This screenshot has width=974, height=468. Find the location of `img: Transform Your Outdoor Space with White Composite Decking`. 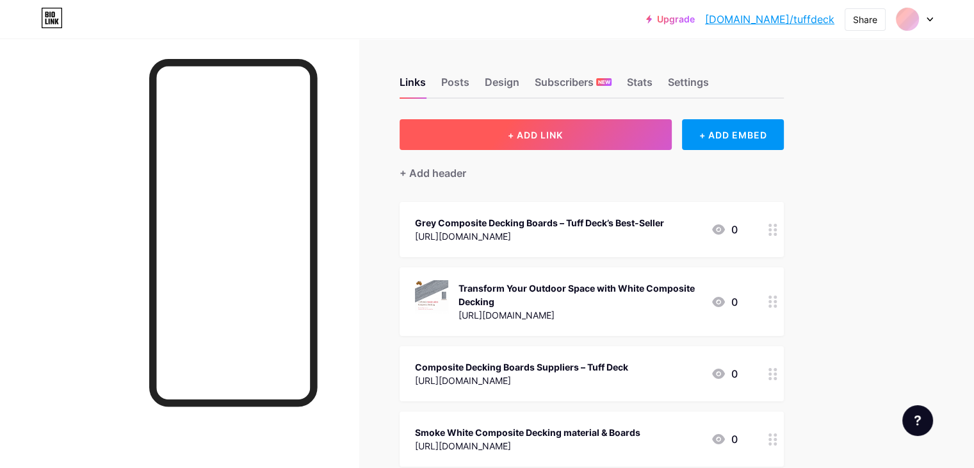

img: Transform Your Outdoor Space with White Composite Decking is located at coordinates (432, 297).